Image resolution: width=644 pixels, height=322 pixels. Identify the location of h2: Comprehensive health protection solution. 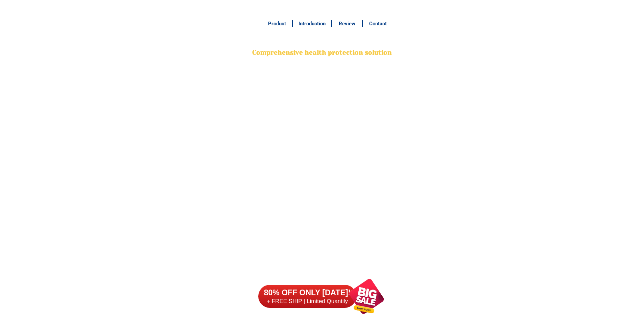
(322, 53).